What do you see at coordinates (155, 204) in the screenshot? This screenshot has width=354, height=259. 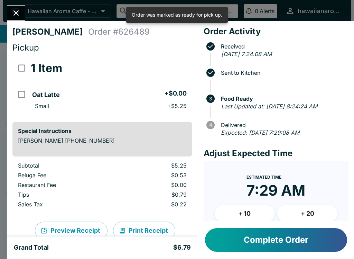 I see `p: $0.22` at bounding box center [155, 204].